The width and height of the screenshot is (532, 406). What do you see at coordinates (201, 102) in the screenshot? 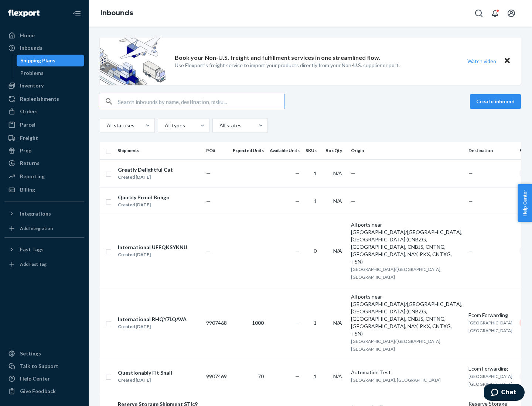
I see `input: Search inbounds by name, destination, msku...` at bounding box center [201, 102].